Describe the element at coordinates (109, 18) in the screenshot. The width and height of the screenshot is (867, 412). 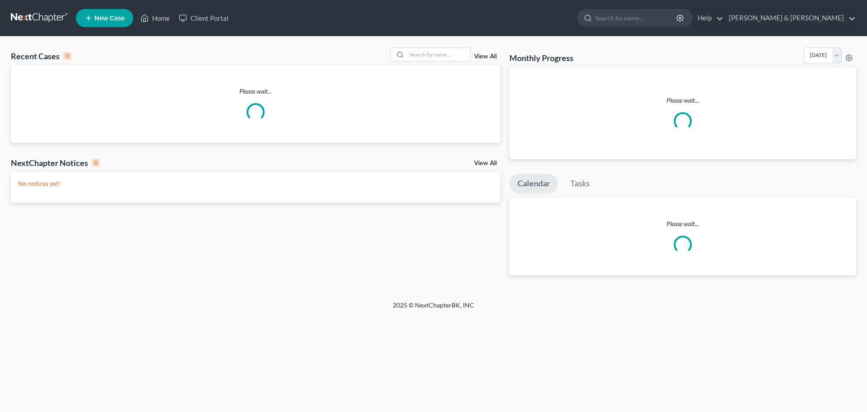
I see `span: New Case` at that location.